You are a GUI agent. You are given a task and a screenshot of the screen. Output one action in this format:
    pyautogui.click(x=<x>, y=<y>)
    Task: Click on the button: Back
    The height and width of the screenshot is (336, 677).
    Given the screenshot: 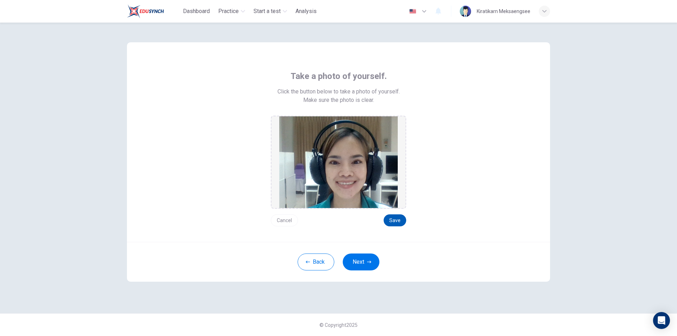 What is the action you would take?
    pyautogui.click(x=316, y=262)
    